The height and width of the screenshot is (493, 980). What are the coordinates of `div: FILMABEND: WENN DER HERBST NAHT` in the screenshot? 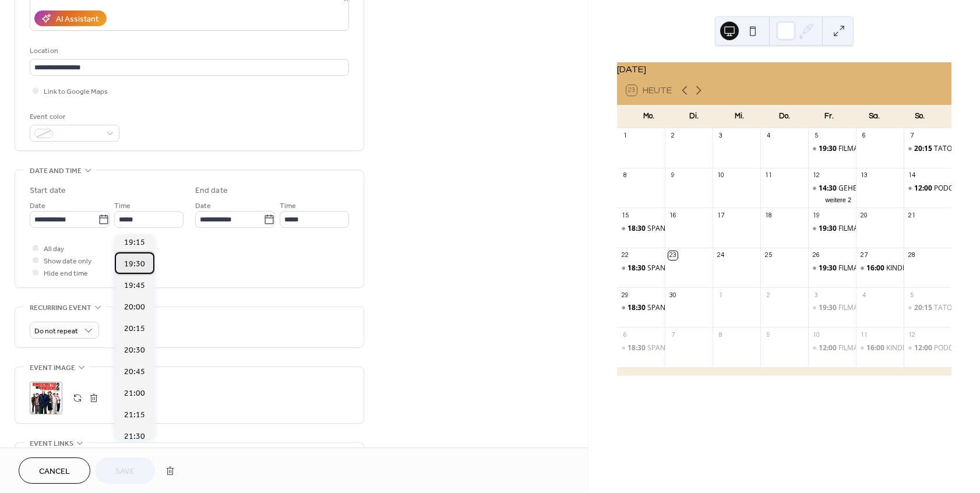 It's located at (832, 268).